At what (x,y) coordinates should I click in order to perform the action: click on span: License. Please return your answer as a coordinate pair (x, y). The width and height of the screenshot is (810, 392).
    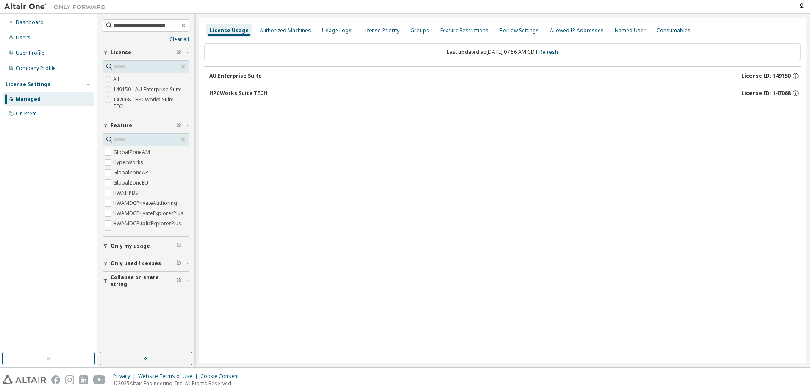
    Looking at the image, I should click on (121, 53).